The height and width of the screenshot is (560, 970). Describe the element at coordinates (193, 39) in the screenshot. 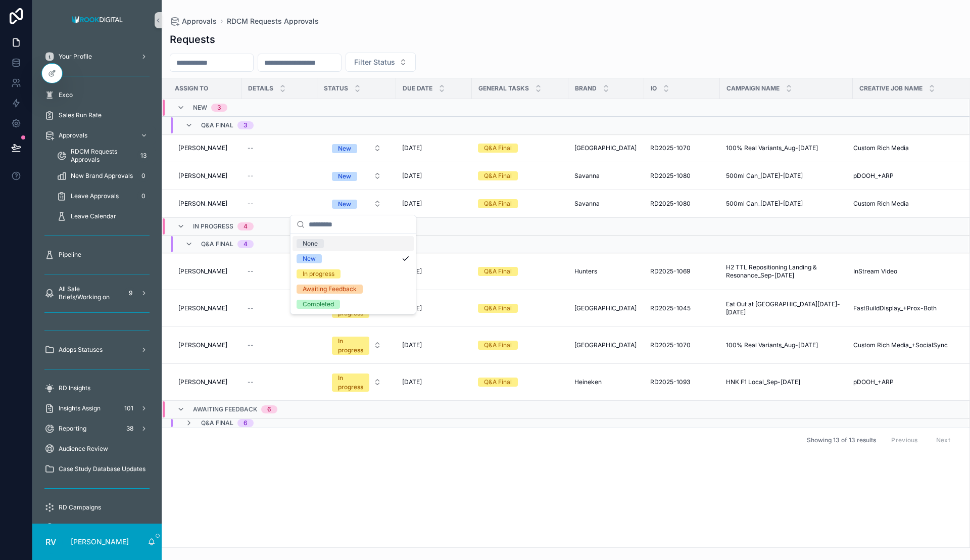

I see `h1: Requests` at that location.